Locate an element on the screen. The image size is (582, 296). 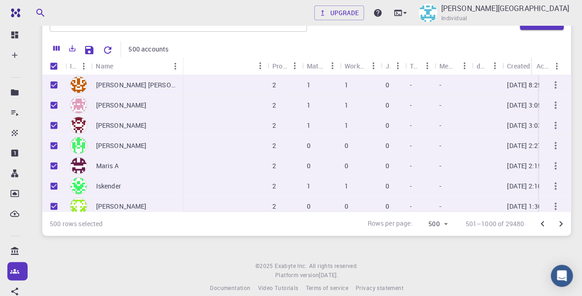
div: Materials is located at coordinates (316, 66).